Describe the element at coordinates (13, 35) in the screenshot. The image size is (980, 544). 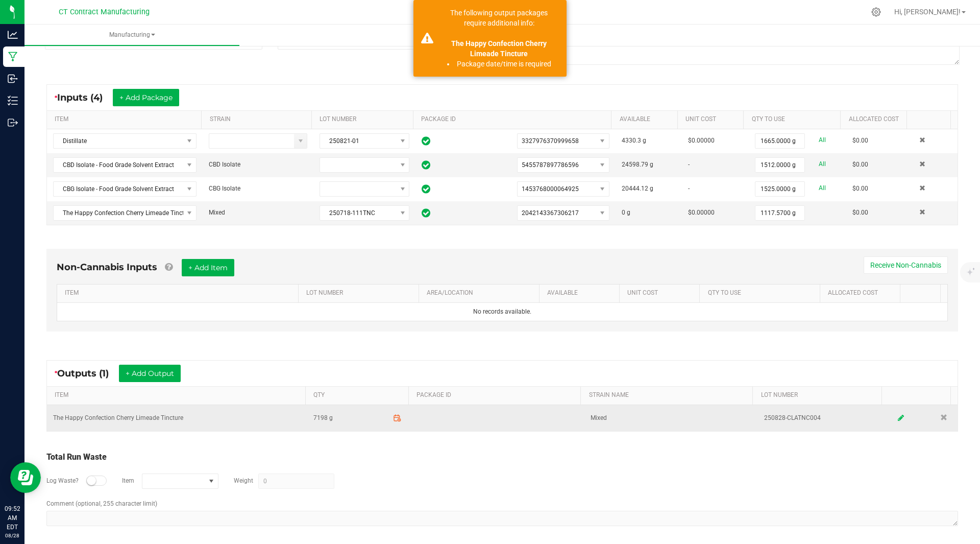
I see `inline-svg: Analytics` at that location.